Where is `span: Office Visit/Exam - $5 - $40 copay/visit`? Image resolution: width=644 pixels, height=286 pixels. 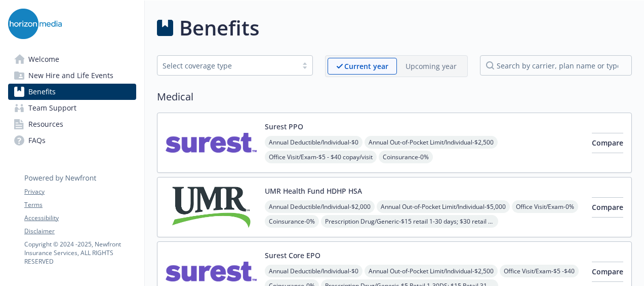
span: Office Visit/Exam - $5 - $40 copay/visit is located at coordinates (321, 157).